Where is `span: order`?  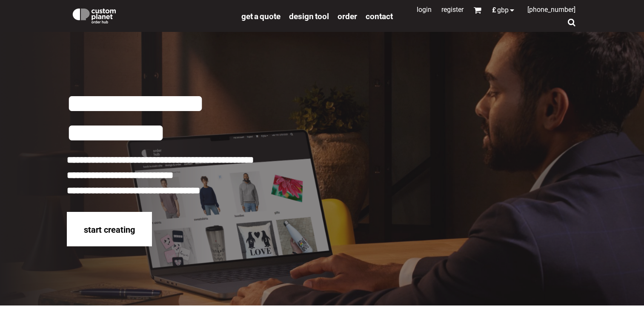
span: order is located at coordinates (347, 17).